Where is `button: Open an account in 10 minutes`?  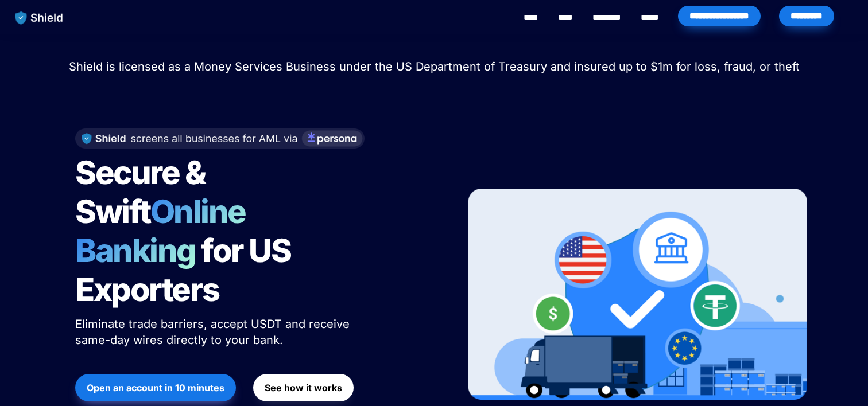 button: Open an account in 10 minutes is located at coordinates (156, 388).